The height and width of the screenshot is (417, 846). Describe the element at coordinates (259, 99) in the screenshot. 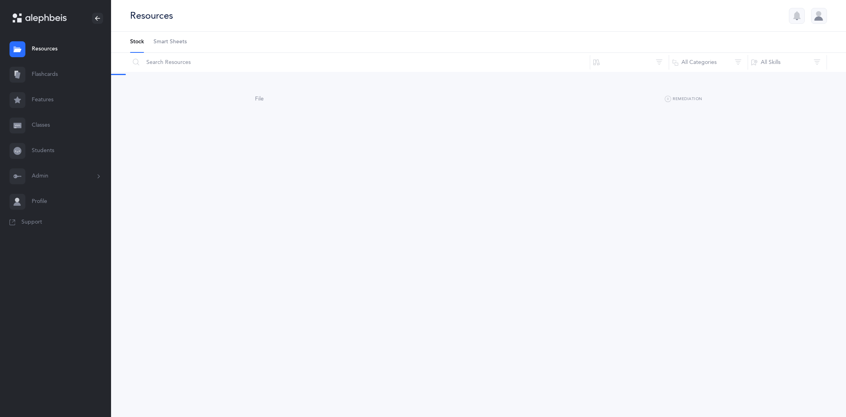

I see `span: File` at that location.